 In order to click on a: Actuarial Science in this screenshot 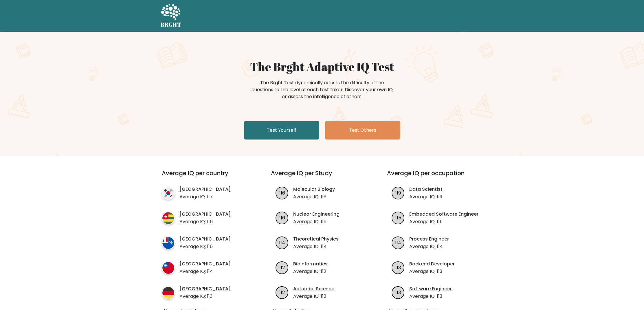, I will do `click(314, 289)`.